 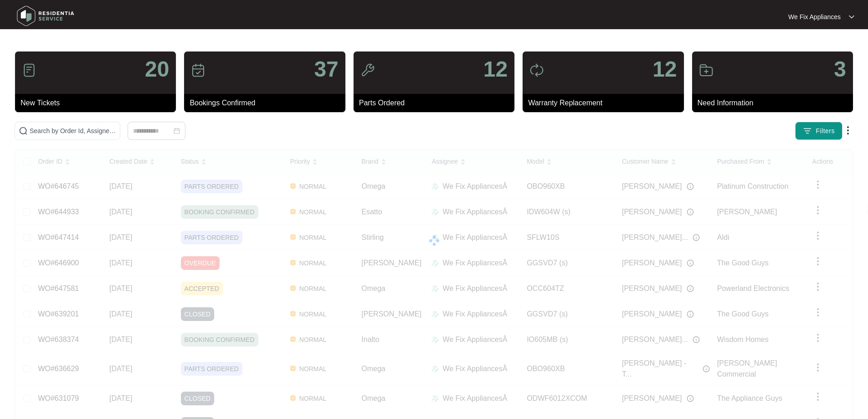 I want to click on p: 20, so click(x=157, y=69).